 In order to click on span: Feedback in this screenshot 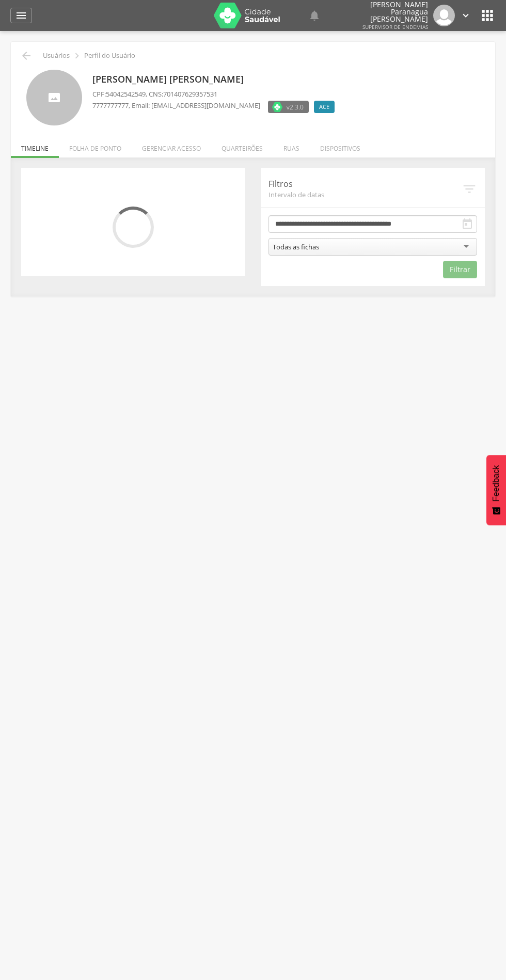, I will do `click(496, 483)`.